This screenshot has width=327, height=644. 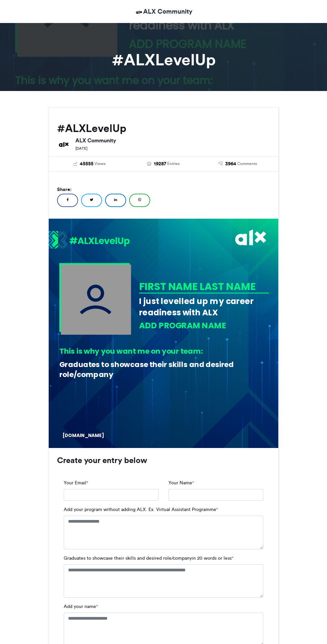 I want to click on div: ADD PROGRAM NAME, so click(x=204, y=326).